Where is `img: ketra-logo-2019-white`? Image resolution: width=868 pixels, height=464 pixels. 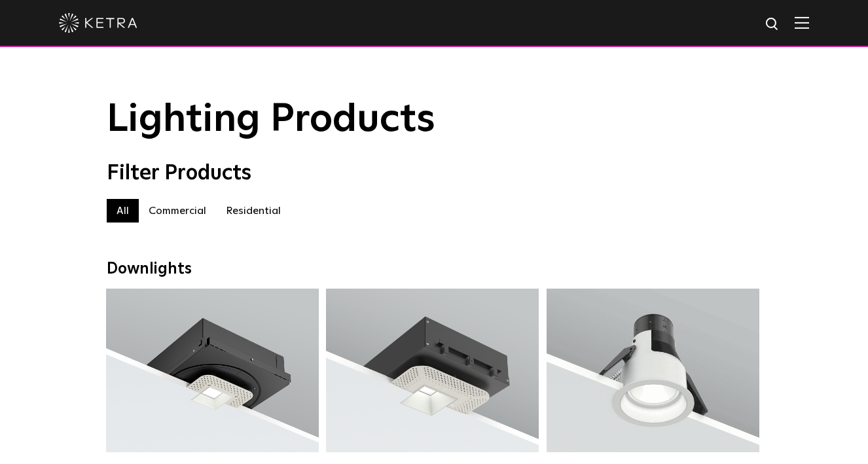 img: ketra-logo-2019-white is located at coordinates (99, 23).